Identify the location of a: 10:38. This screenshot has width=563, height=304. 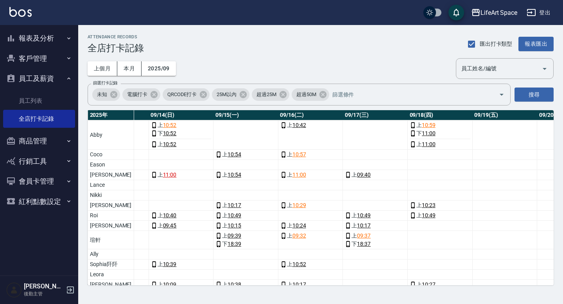
(234, 284).